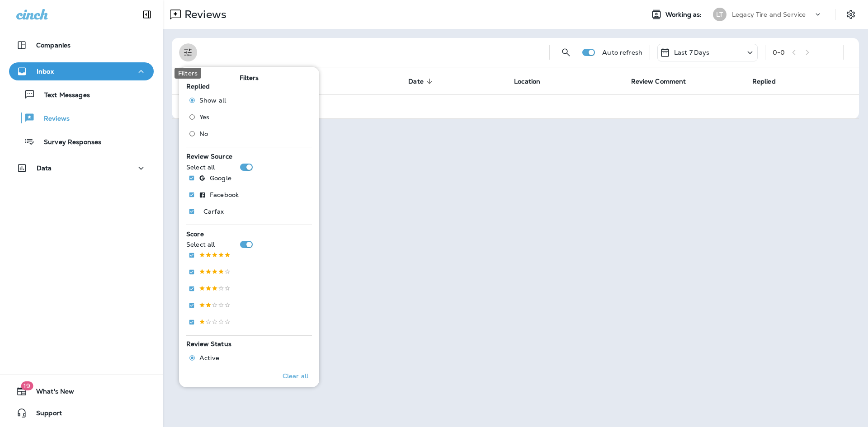  I want to click on button: Settings, so click(851, 15).